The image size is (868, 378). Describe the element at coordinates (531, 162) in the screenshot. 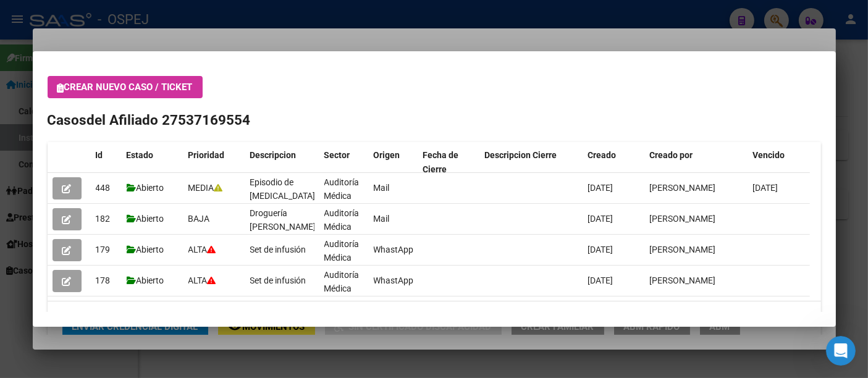

I see `datatable-header-cell: Descripcion Cierre` at that location.